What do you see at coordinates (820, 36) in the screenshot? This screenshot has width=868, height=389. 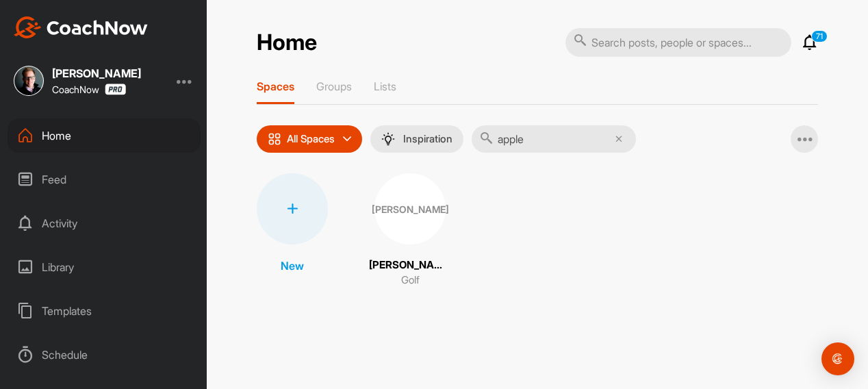 I see `p: 71` at bounding box center [820, 36].